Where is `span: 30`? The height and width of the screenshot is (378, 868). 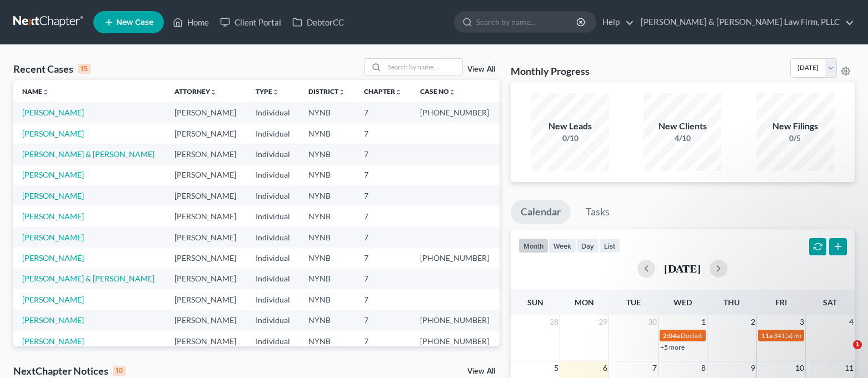
span: 30 is located at coordinates (652, 322).